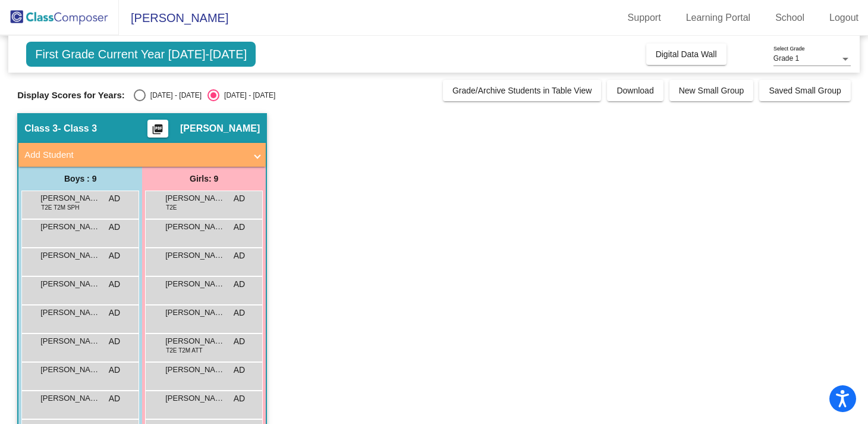  What do you see at coordinates (636, 90) in the screenshot?
I see `button: Download` at bounding box center [636, 90].